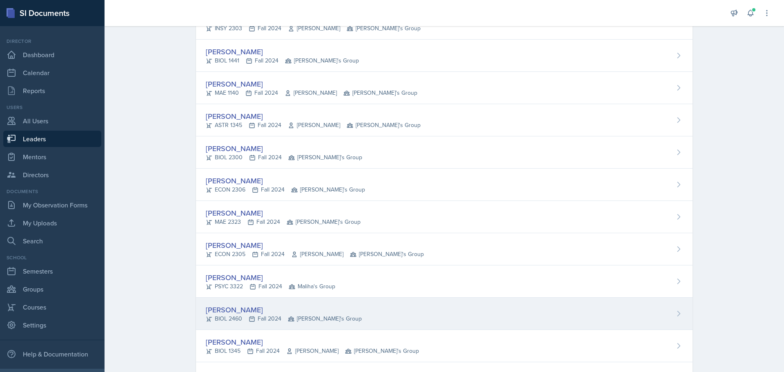 This screenshot has height=372, width=784. Describe the element at coordinates (284, 157) in the screenshot. I see `div: BIOL 2300 Fall 2024` at that location.